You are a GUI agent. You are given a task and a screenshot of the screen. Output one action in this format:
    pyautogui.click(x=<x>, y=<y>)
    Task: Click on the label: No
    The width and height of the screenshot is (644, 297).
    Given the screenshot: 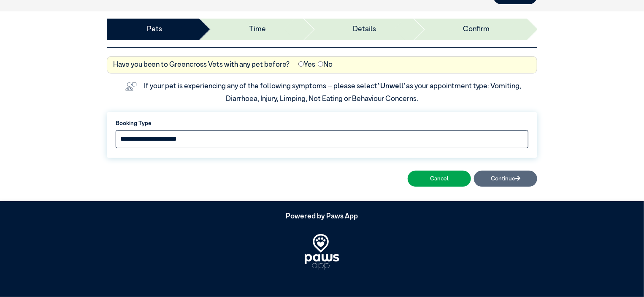 What is the action you would take?
    pyautogui.click(x=325, y=65)
    